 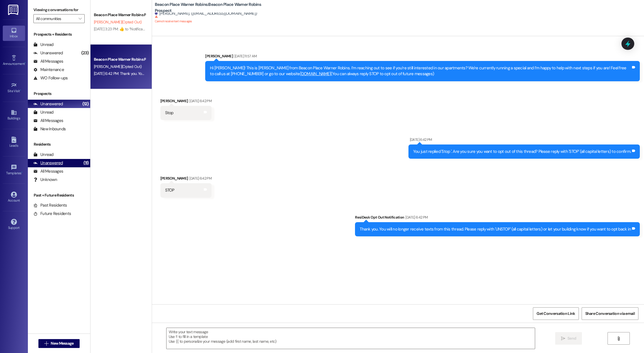 I want to click on div: Thank you. You will no longer receive texts from this thread. Please reply with 'UNSTOP' (all cap..., so click(x=495, y=230).